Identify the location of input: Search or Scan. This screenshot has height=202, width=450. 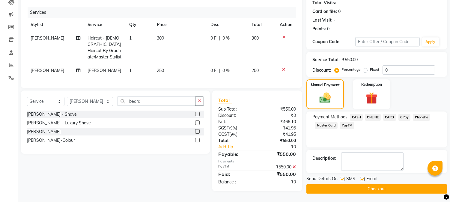
(157, 101).